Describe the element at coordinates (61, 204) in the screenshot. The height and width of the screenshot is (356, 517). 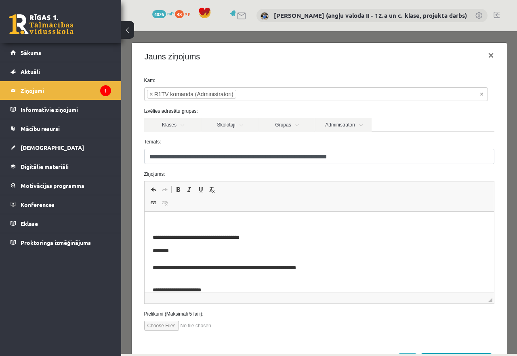
I see `a: Konferences` at that location.